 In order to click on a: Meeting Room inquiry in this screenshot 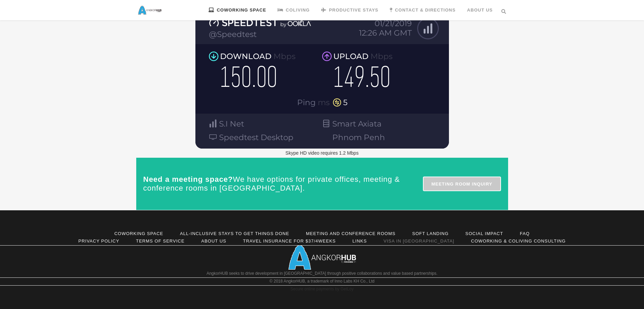, I will do `click(462, 184)`.